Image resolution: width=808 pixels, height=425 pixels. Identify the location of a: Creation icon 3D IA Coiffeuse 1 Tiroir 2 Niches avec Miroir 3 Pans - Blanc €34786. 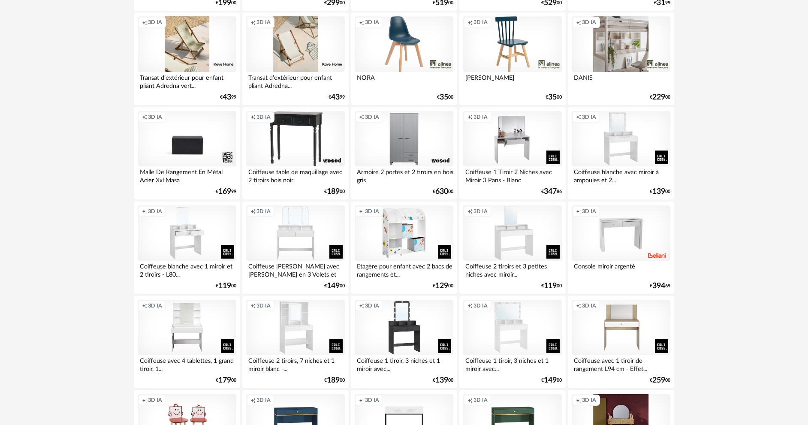
(513, 154).